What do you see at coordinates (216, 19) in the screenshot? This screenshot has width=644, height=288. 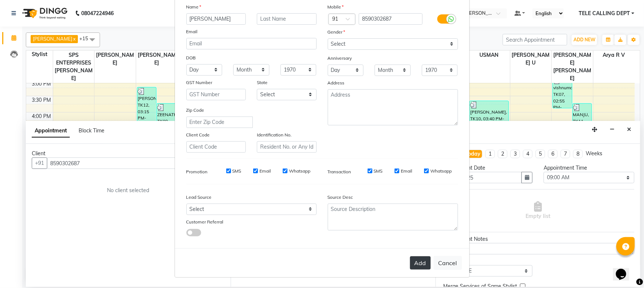 I see `input: First Name` at bounding box center [216, 19].